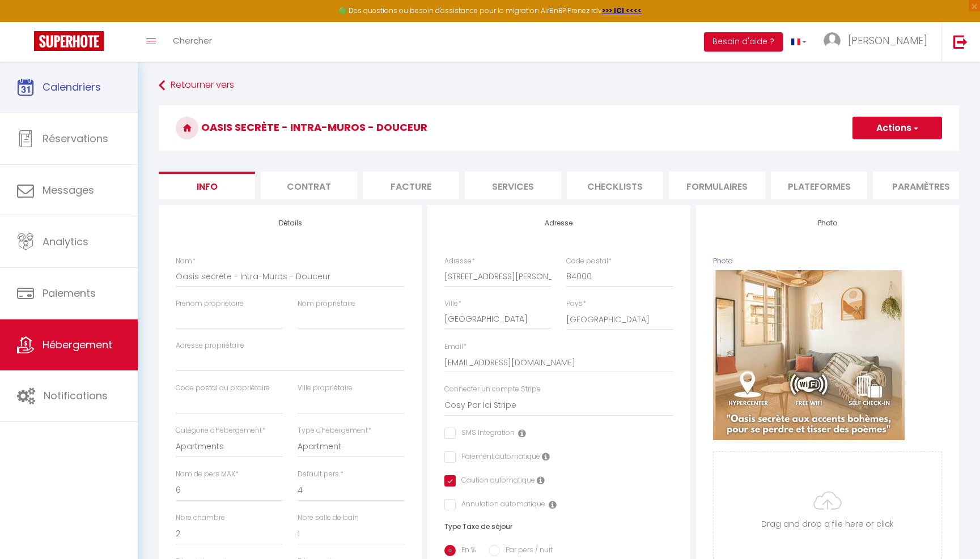  I want to click on label: Adresse propriétaire, so click(209, 345).